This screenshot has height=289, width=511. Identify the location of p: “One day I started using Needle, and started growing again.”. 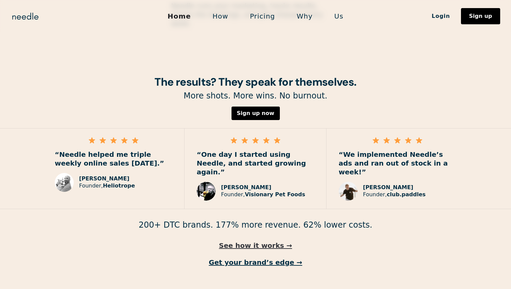
(255, 163).